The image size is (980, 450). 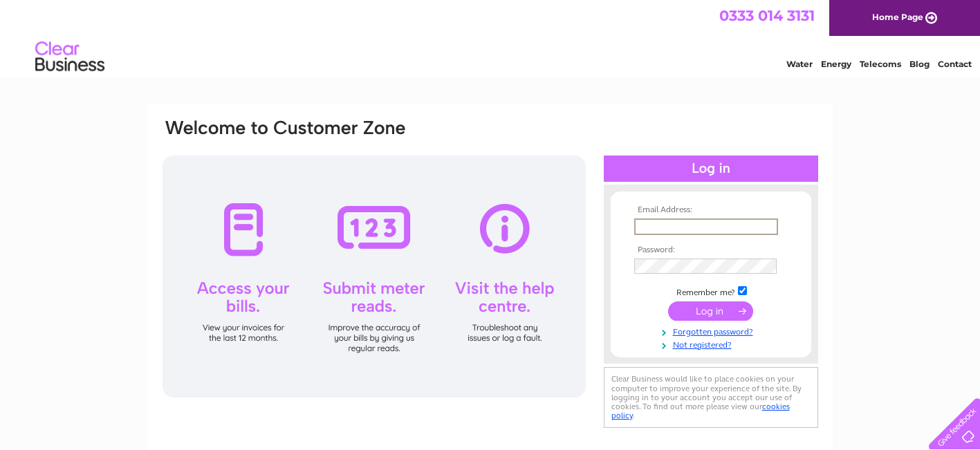 I want to click on a: cookies policy, so click(x=701, y=411).